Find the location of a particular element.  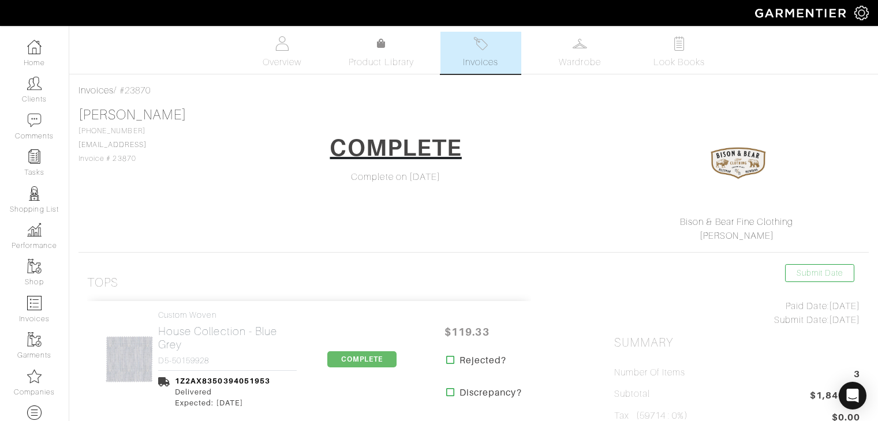

a: Wardrobe is located at coordinates (580, 53).